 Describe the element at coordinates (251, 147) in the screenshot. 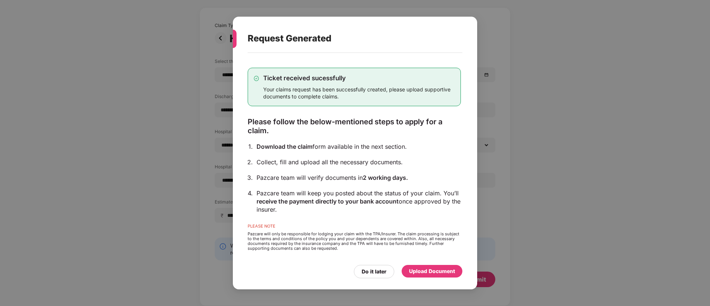

I see `div: 1.` at that location.